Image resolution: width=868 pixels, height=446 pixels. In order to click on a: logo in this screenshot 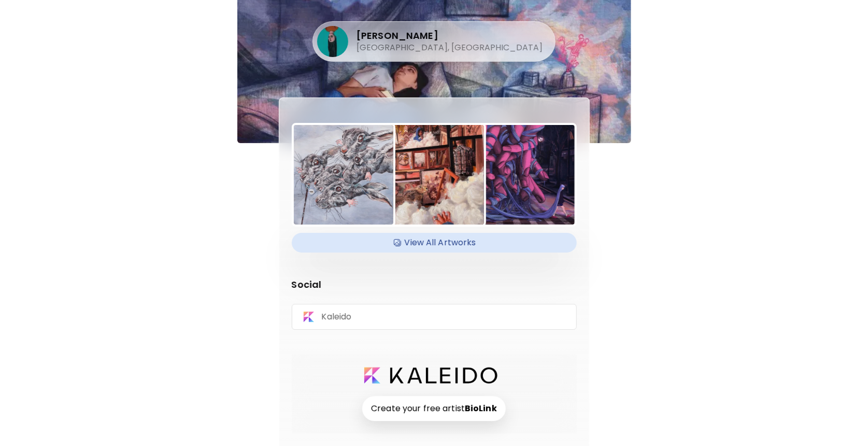, I will do `click(435, 376)`.